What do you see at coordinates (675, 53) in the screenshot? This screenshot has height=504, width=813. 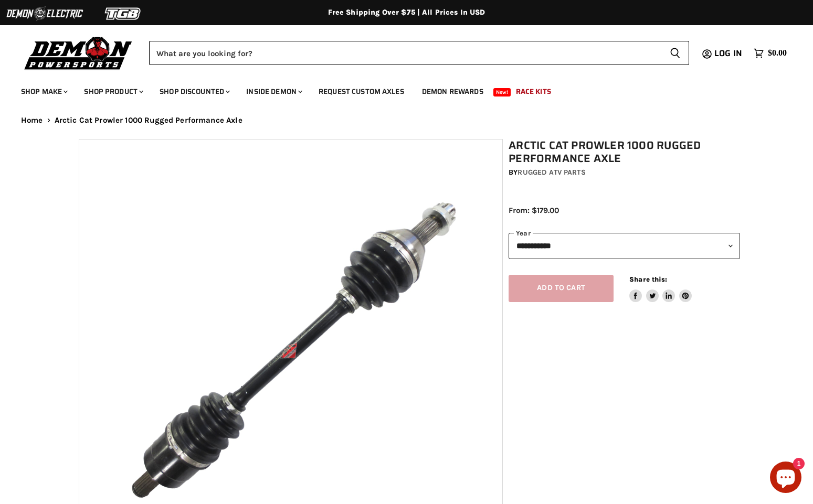 I see `button: Search` at bounding box center [675, 53].